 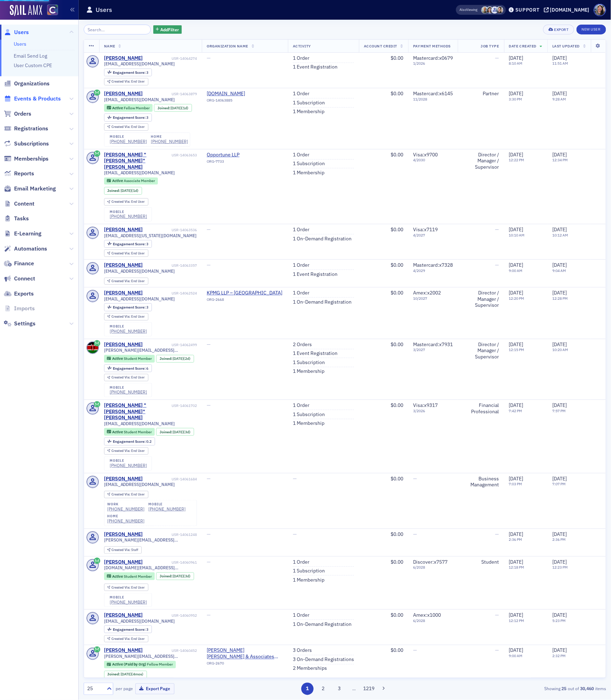 What do you see at coordinates (37, 99) in the screenshot?
I see `span: Events & Products` at bounding box center [37, 99].